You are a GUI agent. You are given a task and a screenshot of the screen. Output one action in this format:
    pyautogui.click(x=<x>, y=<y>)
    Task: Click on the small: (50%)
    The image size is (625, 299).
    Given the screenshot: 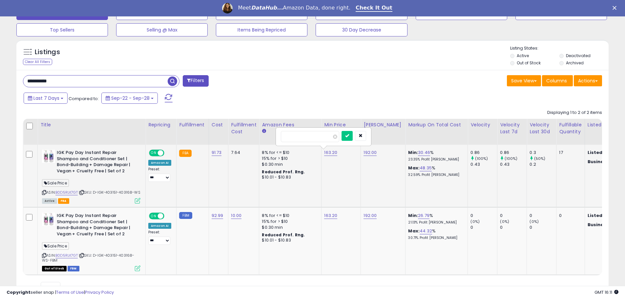 What is the action you would take?
    pyautogui.click(x=540, y=159)
    